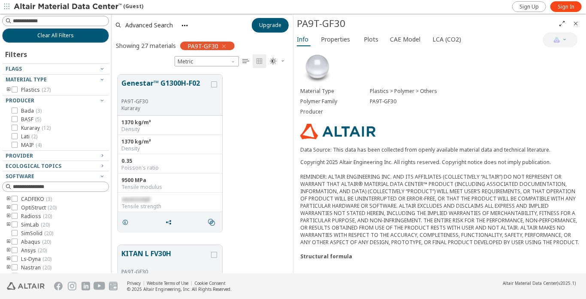 The image size is (586, 299). What do you see at coordinates (55, 166) in the screenshot?
I see `button: Ecological Topics` at bounding box center [55, 166].